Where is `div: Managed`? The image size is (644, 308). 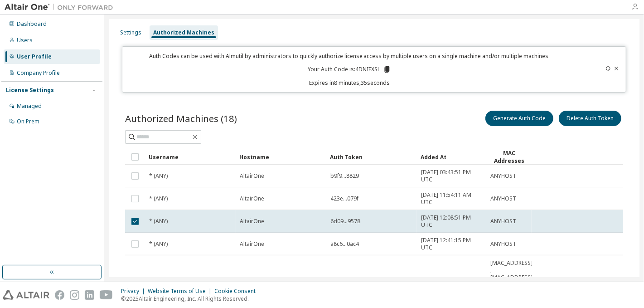
div: Managed is located at coordinates (29, 106).